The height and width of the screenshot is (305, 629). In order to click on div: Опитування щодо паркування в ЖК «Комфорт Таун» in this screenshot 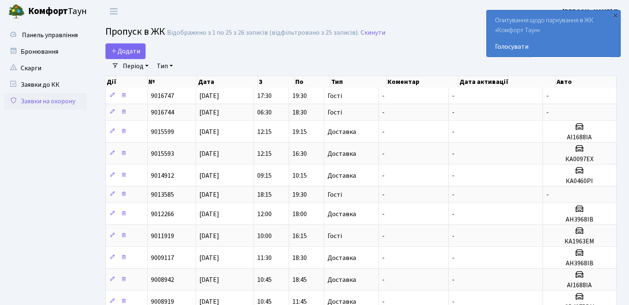, I will do `click(553, 33)`.